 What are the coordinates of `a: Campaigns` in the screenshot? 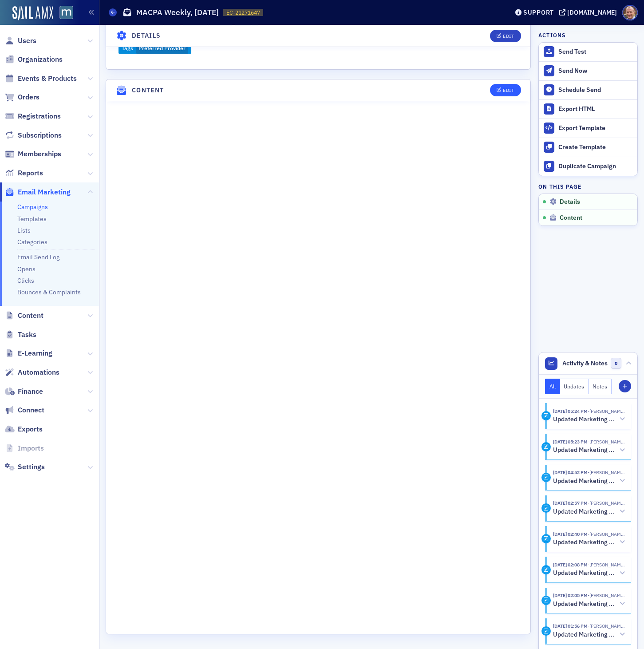 It's located at (32, 207).